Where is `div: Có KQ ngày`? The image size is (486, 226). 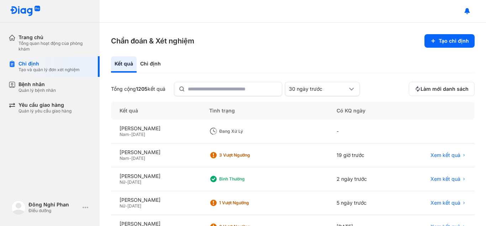
div: Có KQ ngày is located at coordinates (362, 111).